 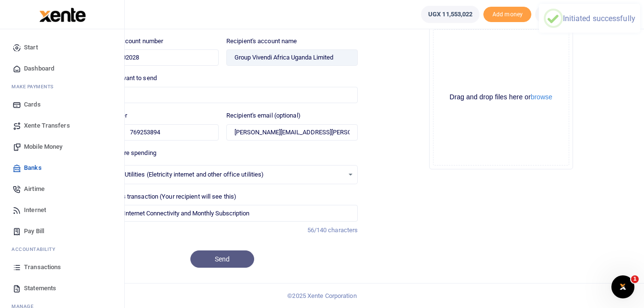 I want to click on div: Drag and drop files here or, so click(x=501, y=97).